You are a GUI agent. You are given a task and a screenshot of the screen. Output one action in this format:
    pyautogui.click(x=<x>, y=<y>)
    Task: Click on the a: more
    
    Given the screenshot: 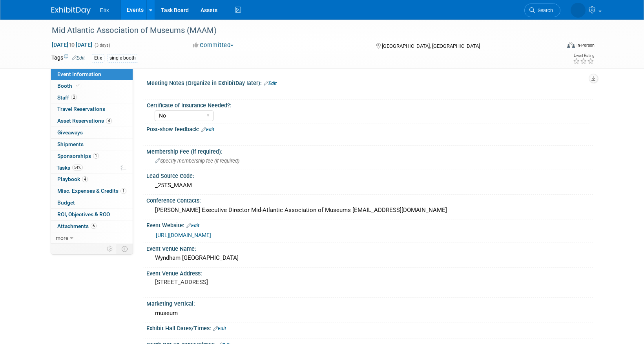 What is the action you would take?
    pyautogui.click(x=92, y=238)
    